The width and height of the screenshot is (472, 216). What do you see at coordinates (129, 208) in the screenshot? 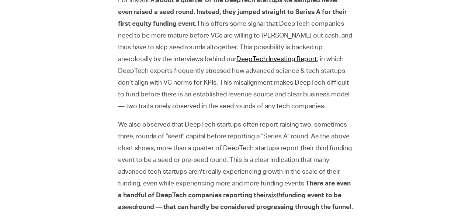
I see `em: seed` at bounding box center [129, 208].